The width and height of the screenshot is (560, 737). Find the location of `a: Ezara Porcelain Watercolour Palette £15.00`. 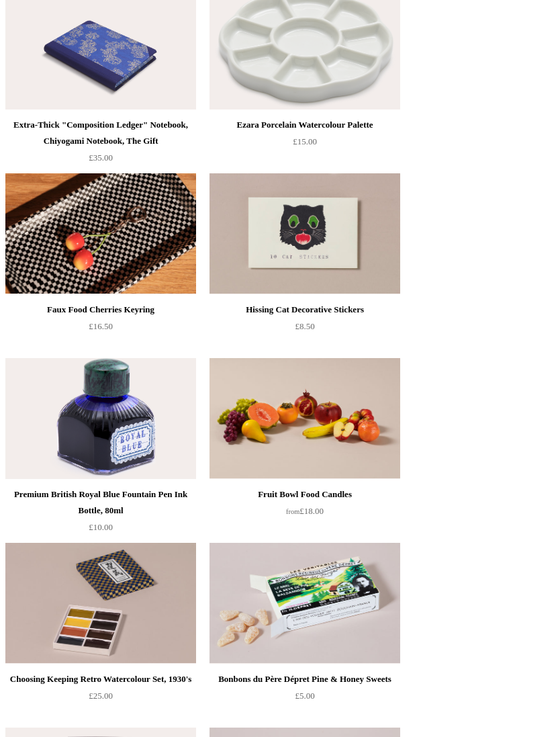

a: Ezara Porcelain Watercolour Palette £15.00 is located at coordinates (305, 145).